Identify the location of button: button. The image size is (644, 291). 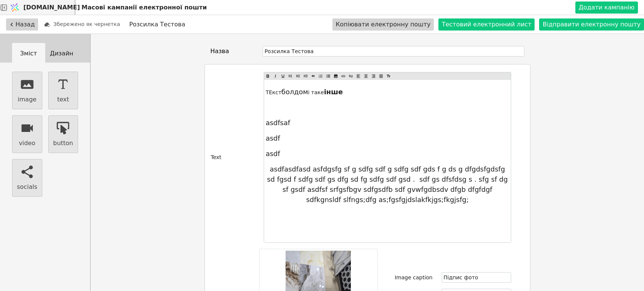
(63, 134).